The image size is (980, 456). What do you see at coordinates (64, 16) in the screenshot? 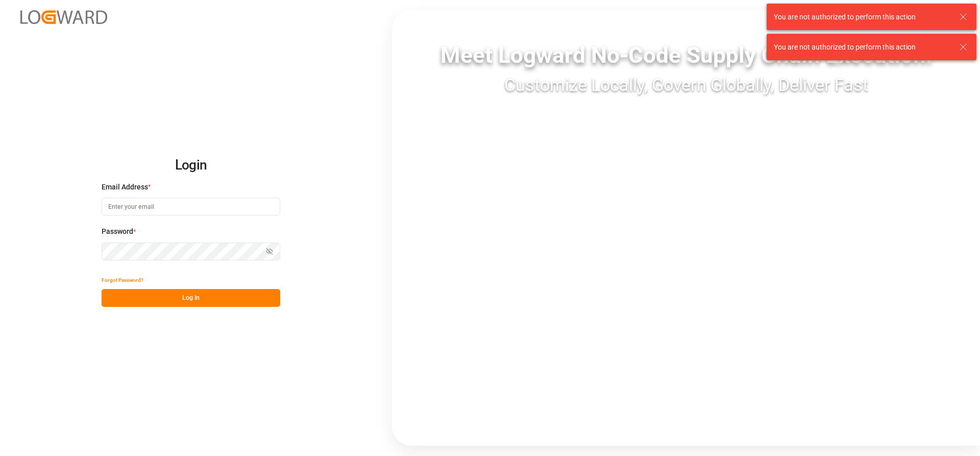
I see `img: Logward_new_orange.png` at bounding box center [64, 16].